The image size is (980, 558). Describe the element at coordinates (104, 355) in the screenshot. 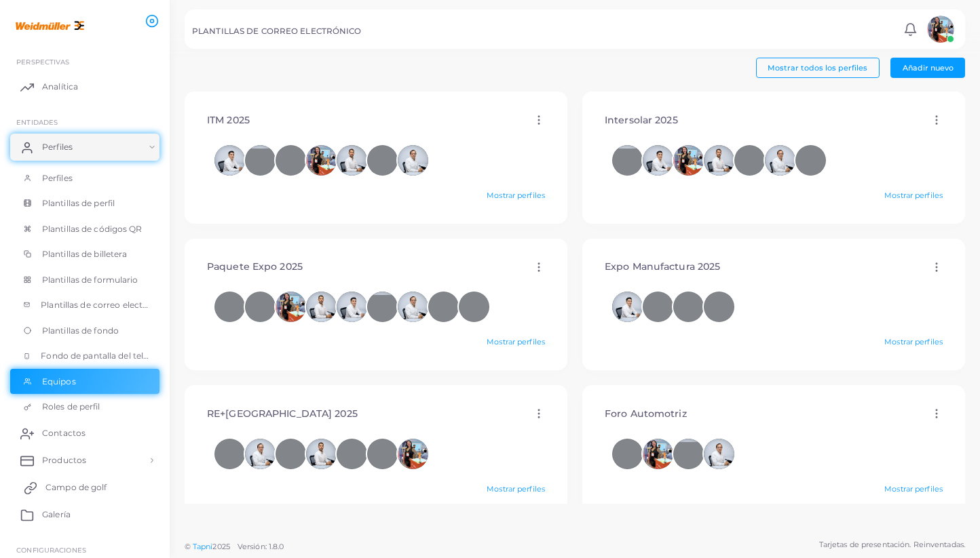

I see `font: Fondo de pantalla del teléfono` at that location.